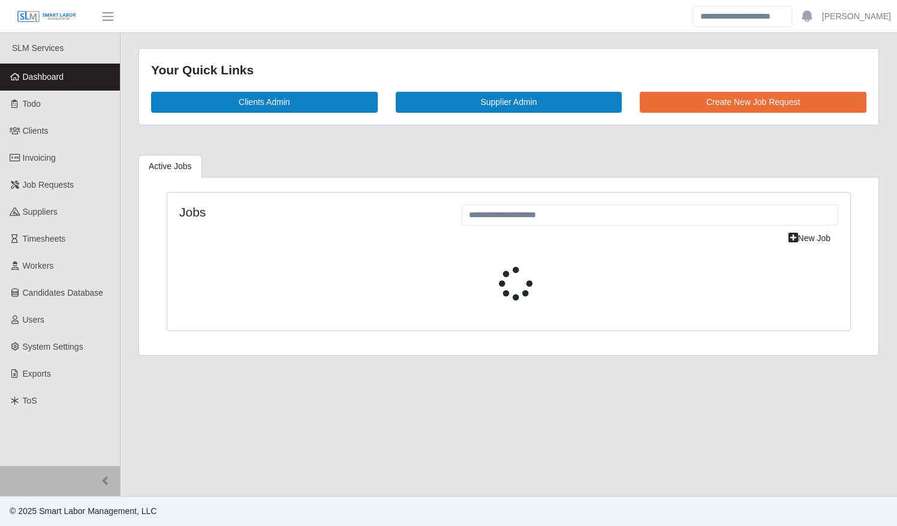 This screenshot has width=897, height=526. Describe the element at coordinates (742, 16) in the screenshot. I see `input: Search` at that location.